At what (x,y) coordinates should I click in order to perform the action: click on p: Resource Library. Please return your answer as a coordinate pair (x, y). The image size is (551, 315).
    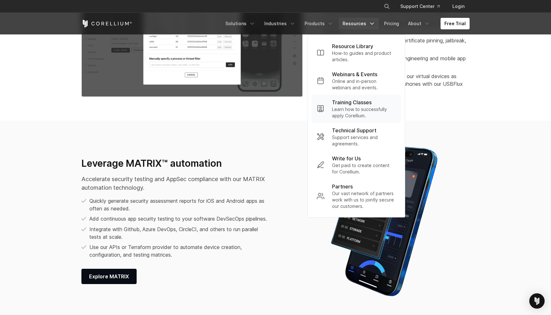
    Looking at the image, I should click on (352, 46).